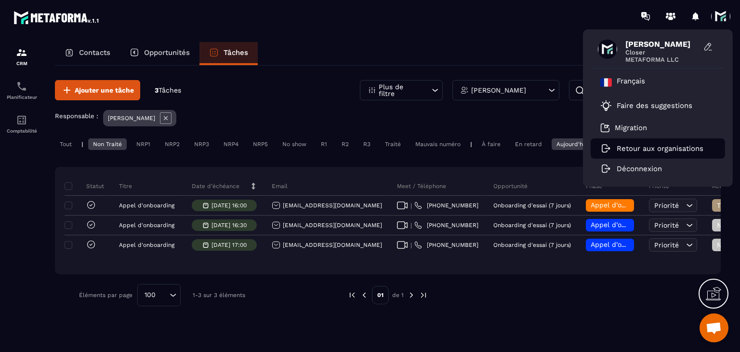  What do you see at coordinates (280, 186) in the screenshot?
I see `p: Email` at bounding box center [280, 186].